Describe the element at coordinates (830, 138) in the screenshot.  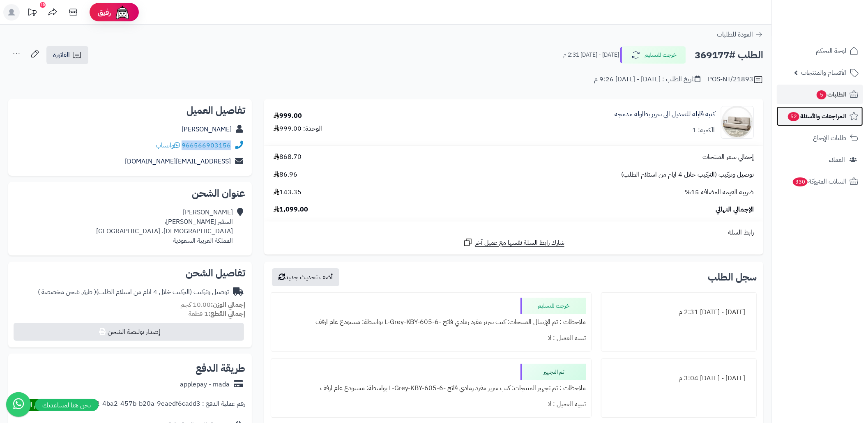
I see `span: طلبات الإرجاع` at that location.